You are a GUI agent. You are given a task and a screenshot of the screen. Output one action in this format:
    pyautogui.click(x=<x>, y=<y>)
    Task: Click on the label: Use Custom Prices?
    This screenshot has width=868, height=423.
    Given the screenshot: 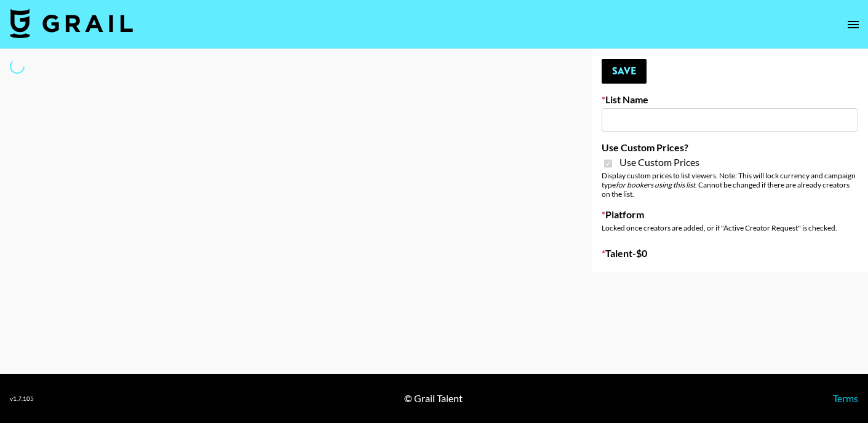 What is the action you would take?
    pyautogui.click(x=730, y=148)
    